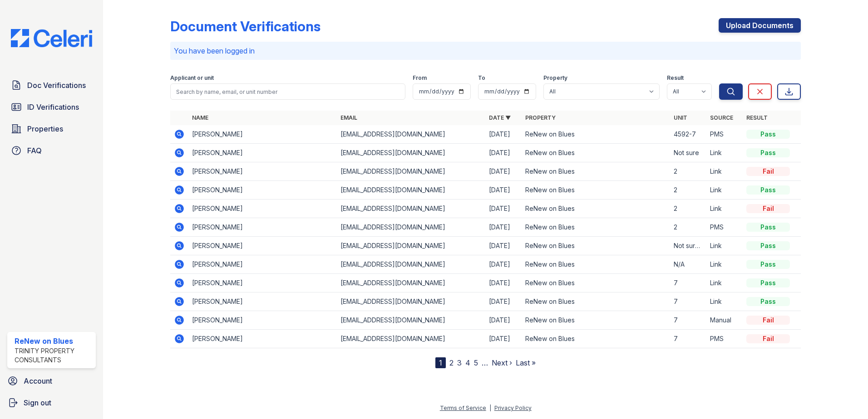 The height and width of the screenshot is (419, 868). What do you see at coordinates (245, 27) in the screenshot?
I see `div: Document Verifications` at bounding box center [245, 27].